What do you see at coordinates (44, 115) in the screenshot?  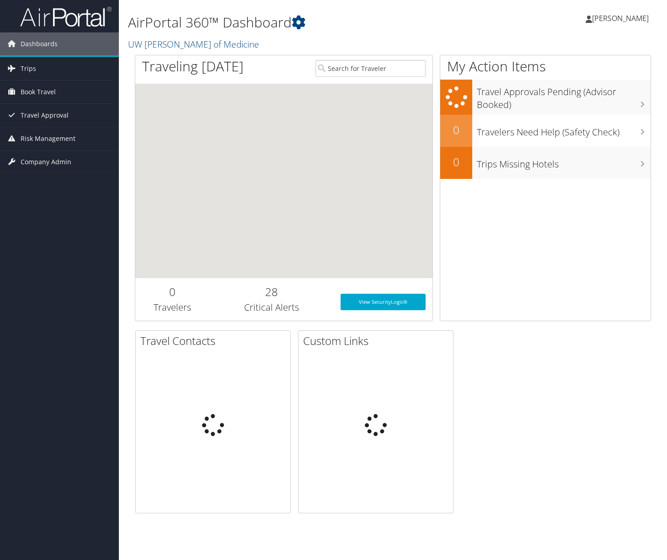 I see `span: Travel Approval` at bounding box center [44, 115].